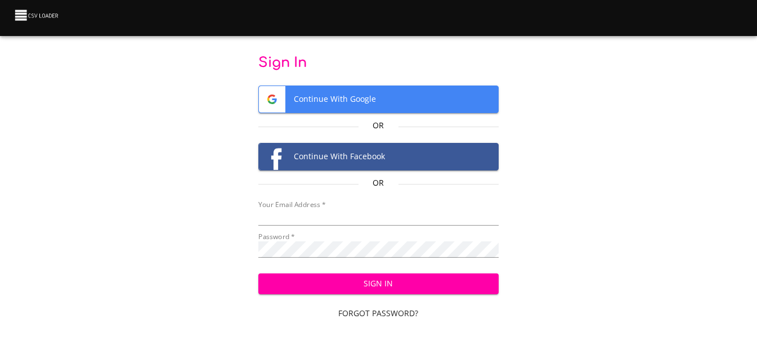 This screenshot has height=337, width=757. Describe the element at coordinates (378, 284) in the screenshot. I see `button: Sign In` at that location.